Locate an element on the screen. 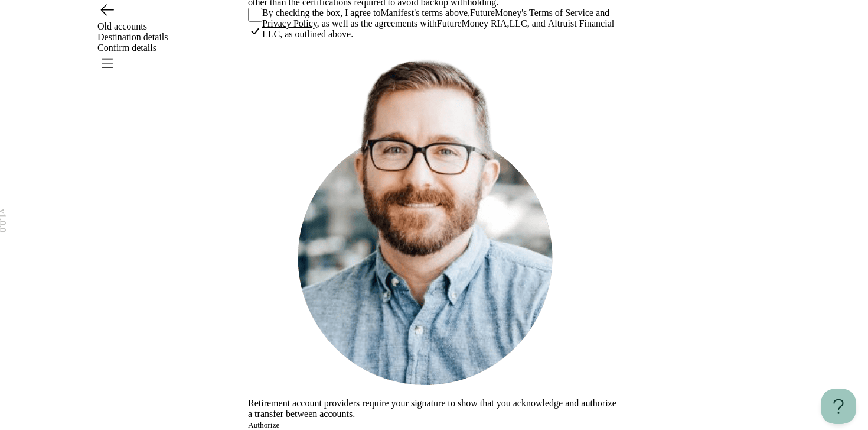 The image size is (868, 430). span: Confirm details is located at coordinates (127, 47).